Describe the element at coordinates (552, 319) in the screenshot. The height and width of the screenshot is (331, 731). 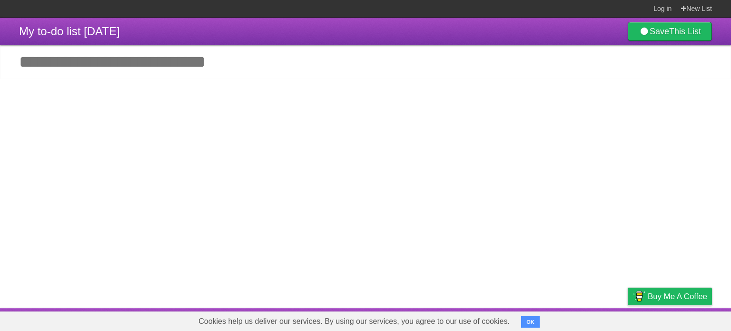
I see `a: Developers` at that location.